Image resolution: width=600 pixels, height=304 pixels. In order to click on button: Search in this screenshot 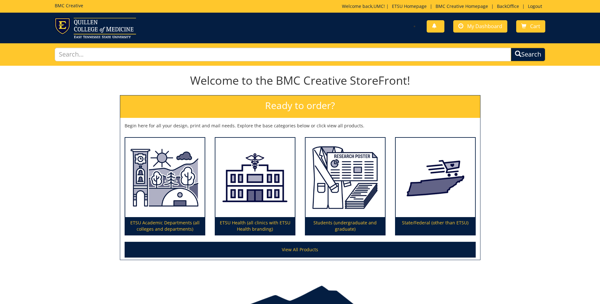, I will do `click(528, 54)`.